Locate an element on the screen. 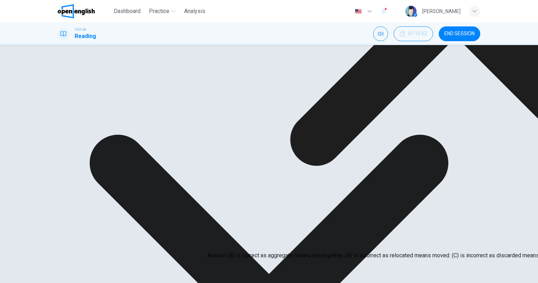  span: Practice is located at coordinates (159, 11).